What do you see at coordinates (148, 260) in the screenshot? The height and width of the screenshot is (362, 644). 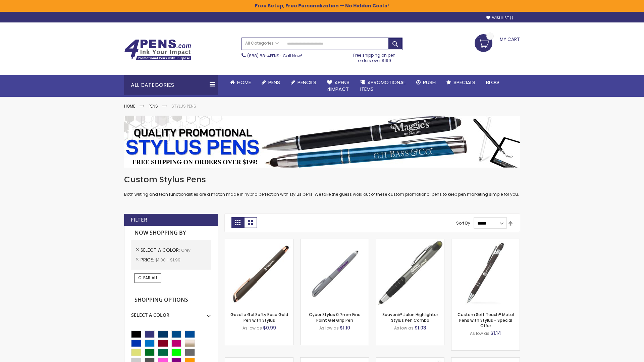 I see `span: Price` at bounding box center [148, 260].